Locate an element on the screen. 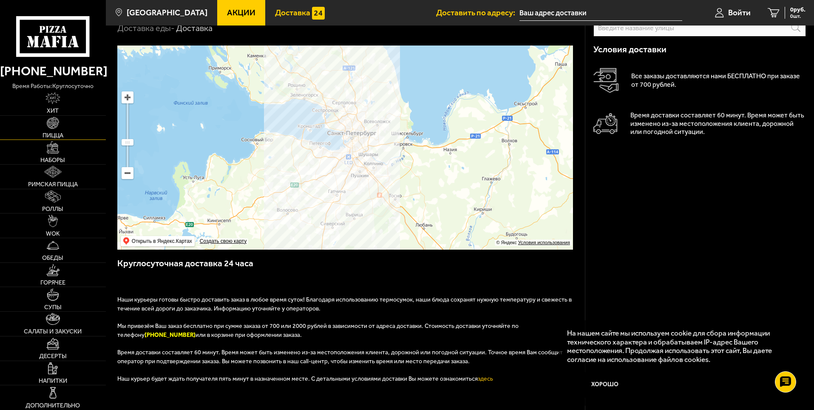 Image resolution: width=814 pixels, height=410 pixels. p: Время доставки составляет 60 минут. Время может быть изменено из-за местоположения клиента, дорож... is located at coordinates (718, 124).